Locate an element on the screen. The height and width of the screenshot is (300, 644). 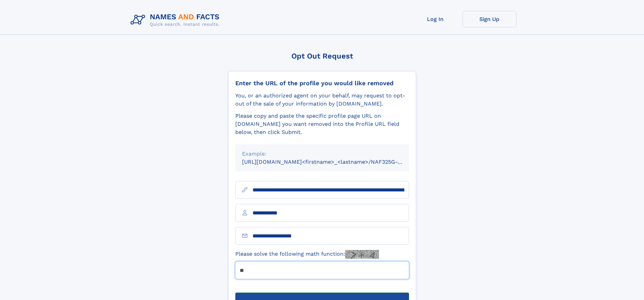
a: Log In is located at coordinates (436, 19).